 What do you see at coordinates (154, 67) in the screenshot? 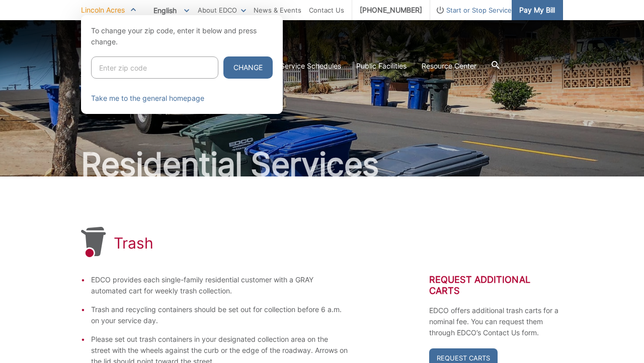
I see `input: Enter zip code` at bounding box center [154, 67].